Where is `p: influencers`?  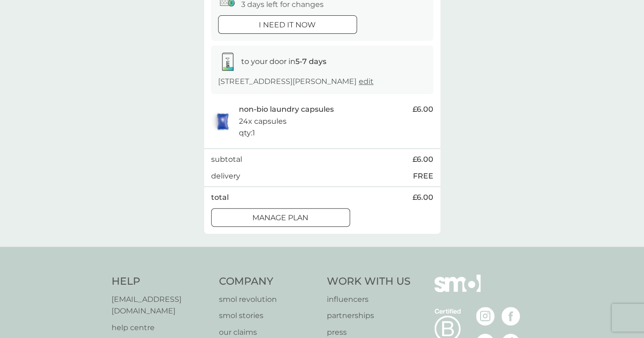 p: influencers is located at coordinates (369, 299).